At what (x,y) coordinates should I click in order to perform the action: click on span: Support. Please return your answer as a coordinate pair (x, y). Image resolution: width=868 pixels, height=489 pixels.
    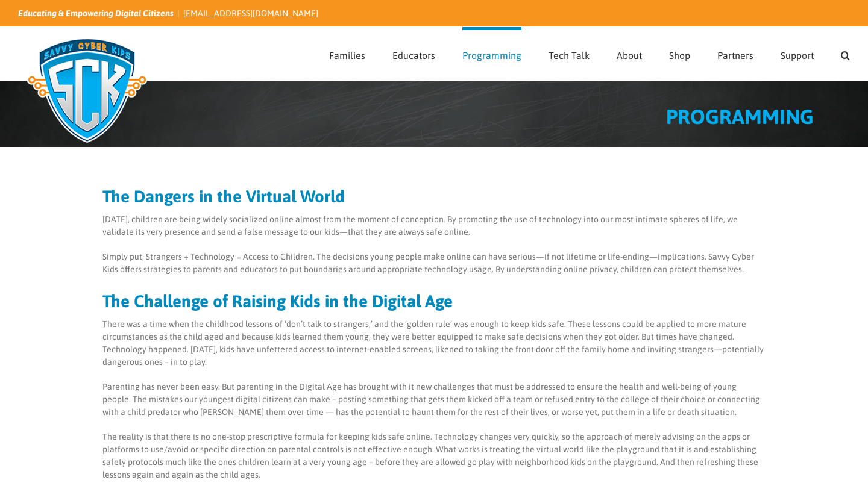
    Looking at the image, I should click on (797, 56).